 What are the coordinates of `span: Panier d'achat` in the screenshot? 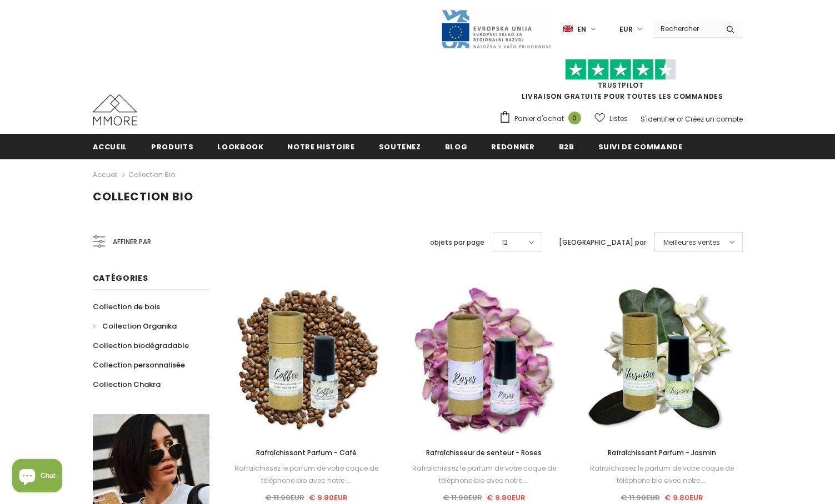 It's located at (539, 119).